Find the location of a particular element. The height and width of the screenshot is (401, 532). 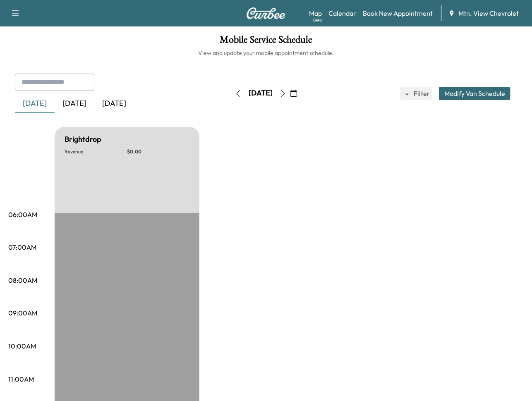

p: 09:00AM is located at coordinates (23, 313).